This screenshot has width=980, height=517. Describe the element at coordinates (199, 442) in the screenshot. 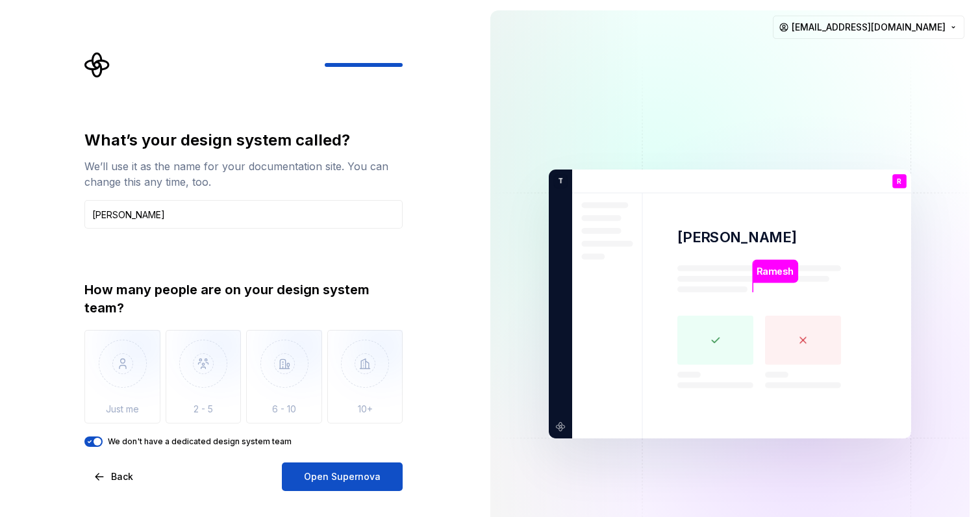

I see `label: We don't have a dedicated design system team` at that location.